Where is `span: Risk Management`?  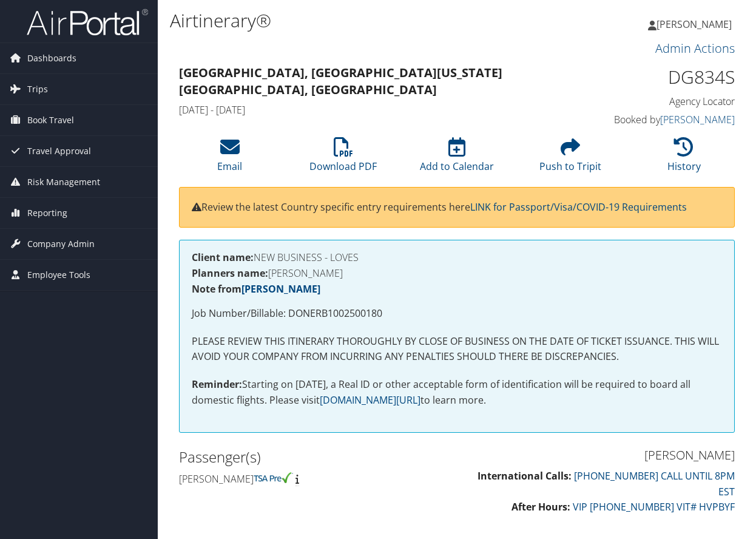 span: Risk Management is located at coordinates (63, 182).